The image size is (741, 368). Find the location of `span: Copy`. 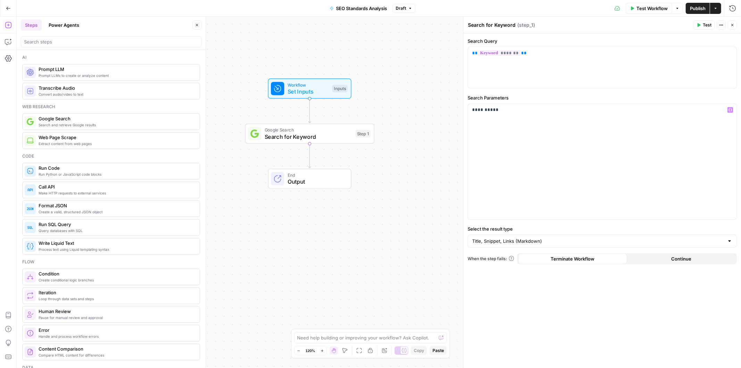

span: Copy is located at coordinates (419, 350).